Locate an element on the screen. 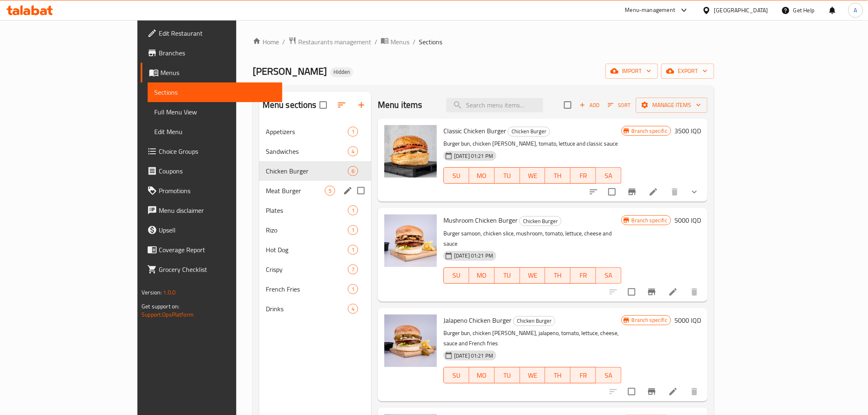 This screenshot has height=415, width=868. span: Crispy is located at coordinates (307, 270).